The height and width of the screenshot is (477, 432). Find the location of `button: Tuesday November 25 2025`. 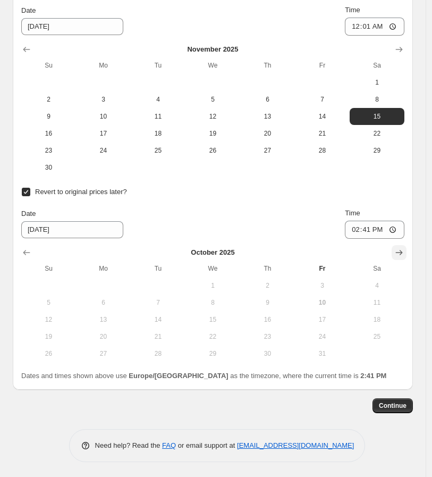

button: Tuesday November 25 2025 is located at coordinates (158, 150).